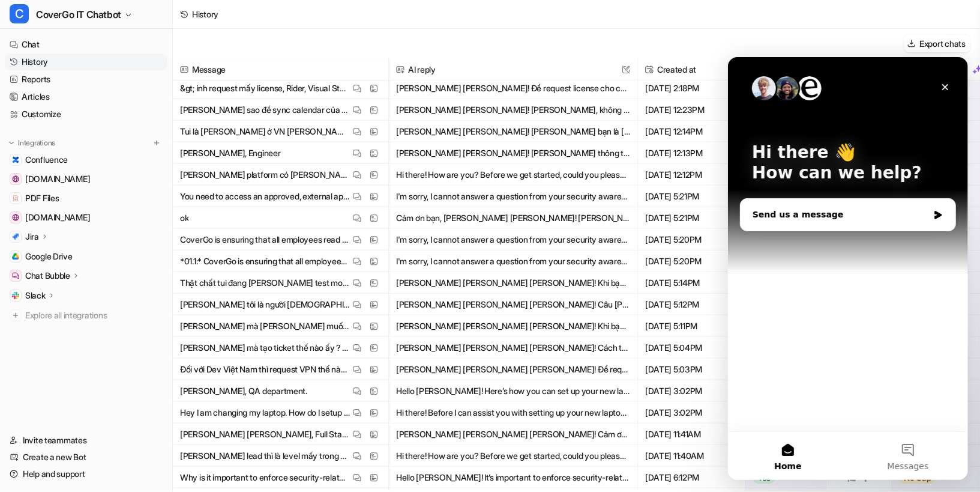  Describe the element at coordinates (42, 199) in the screenshot. I see `span: PDF Files` at that location.